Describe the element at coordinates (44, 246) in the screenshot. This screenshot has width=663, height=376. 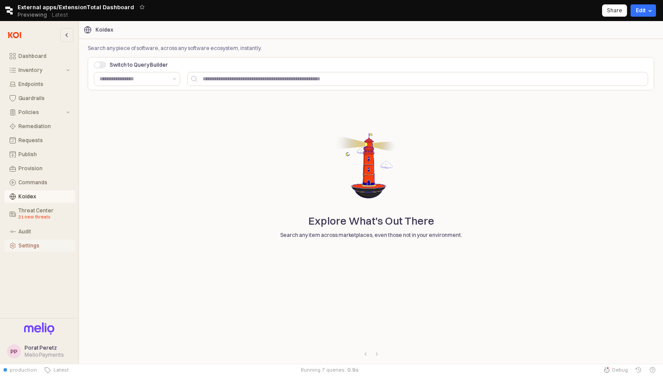
I see `div: Settings` at that location.